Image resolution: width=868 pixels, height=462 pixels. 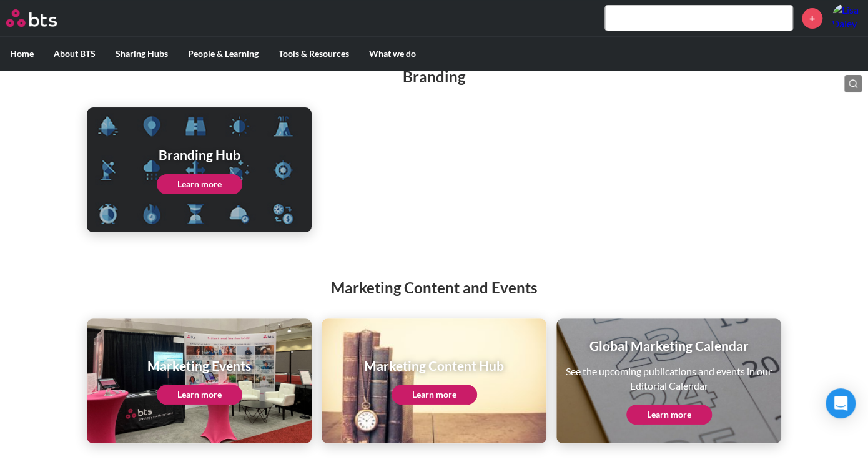 What do you see at coordinates (840, 404) in the screenshot?
I see `div: Open Intercom Messenger` at bounding box center [840, 404].